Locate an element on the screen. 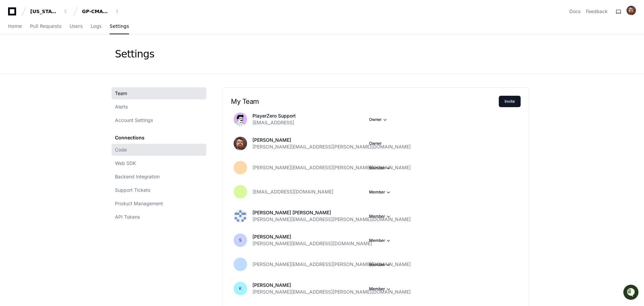  a: Powered byPylon is located at coordinates (64, 125).